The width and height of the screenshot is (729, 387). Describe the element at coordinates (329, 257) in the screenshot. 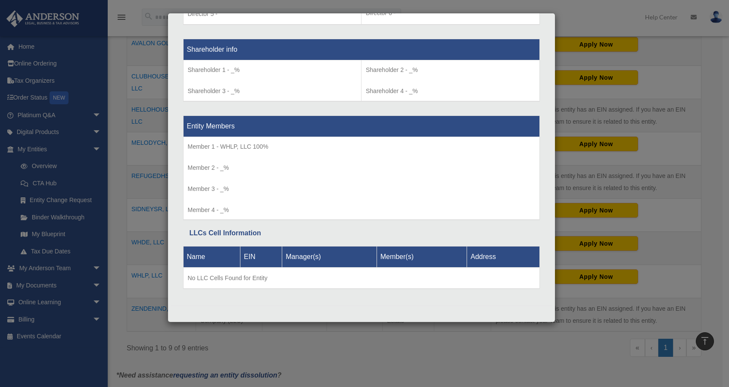

I see `th: Manager(s)` at that location.